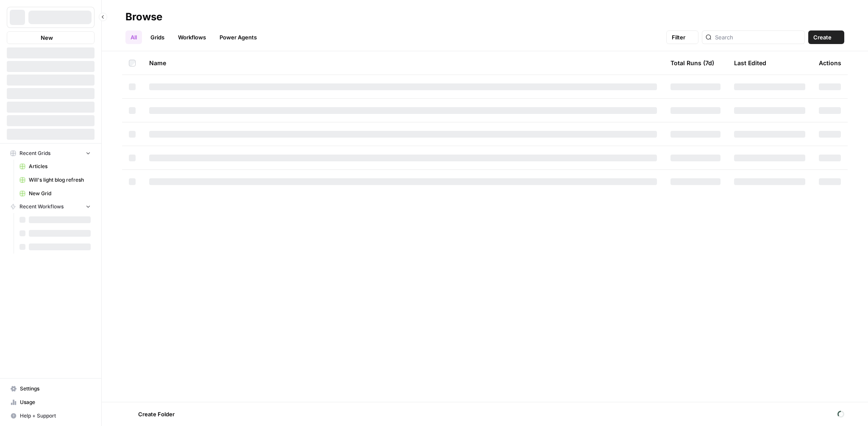 The image size is (868, 426). Describe the element at coordinates (55, 416) in the screenshot. I see `span: Help + Support` at that location.